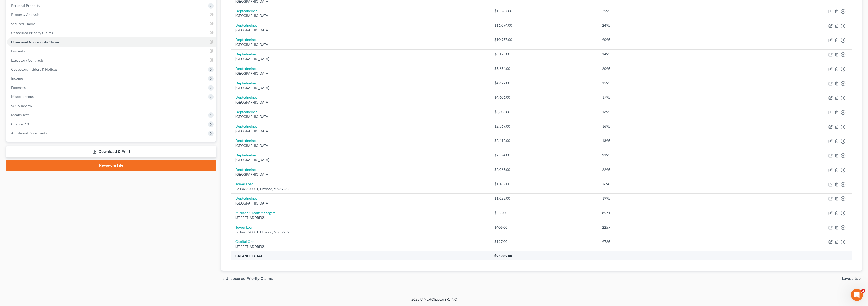 The image size is (868, 306). Describe the element at coordinates (20, 124) in the screenshot. I see `span: Chapter 13` at that location.